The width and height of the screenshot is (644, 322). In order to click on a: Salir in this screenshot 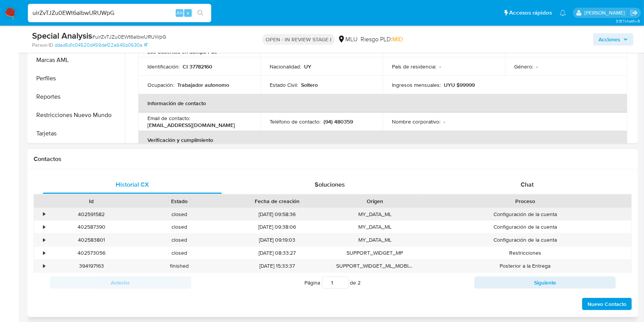, I will do `click(634, 13)`.